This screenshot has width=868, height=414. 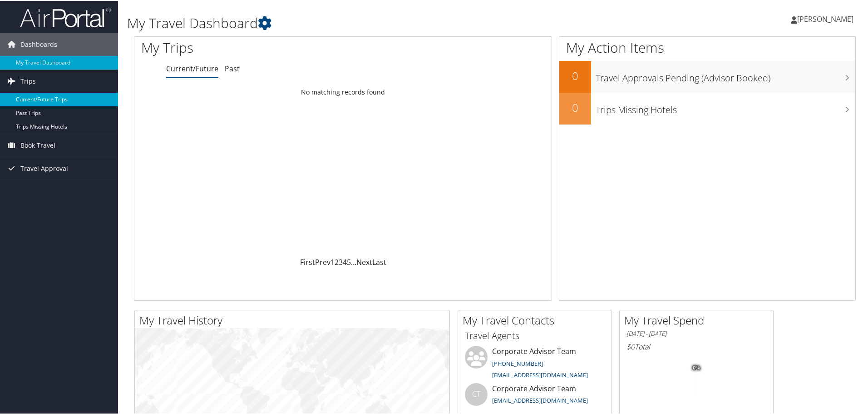 What do you see at coordinates (192, 68) in the screenshot?
I see `a: Current/Future` at bounding box center [192, 68].